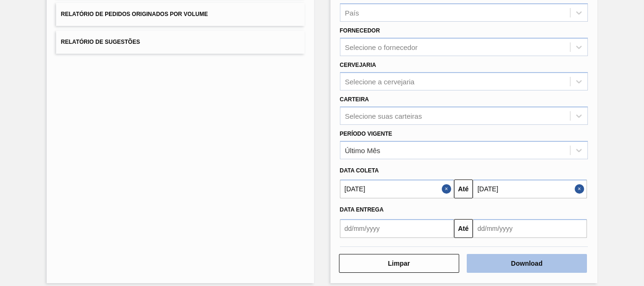 This screenshot has height=286, width=644. I want to click on div: País, so click(352, 13).